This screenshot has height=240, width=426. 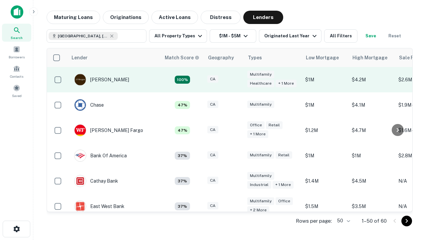 What do you see at coordinates (80, 58) in the screenshot?
I see `div: Lender` at bounding box center [80, 58].